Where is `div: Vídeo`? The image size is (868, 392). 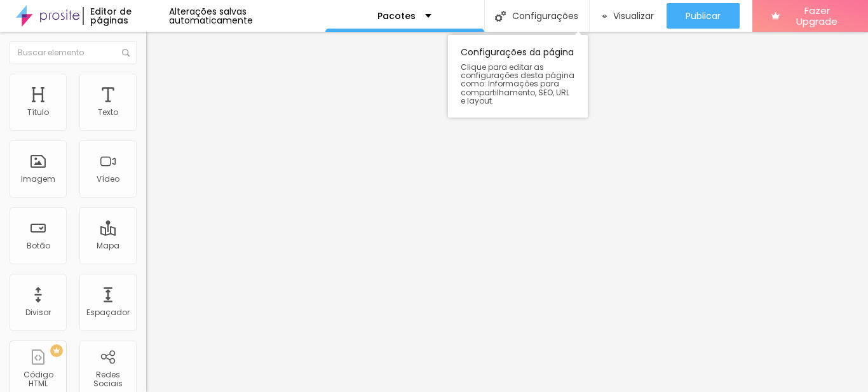 div: Vídeo is located at coordinates (108, 179).